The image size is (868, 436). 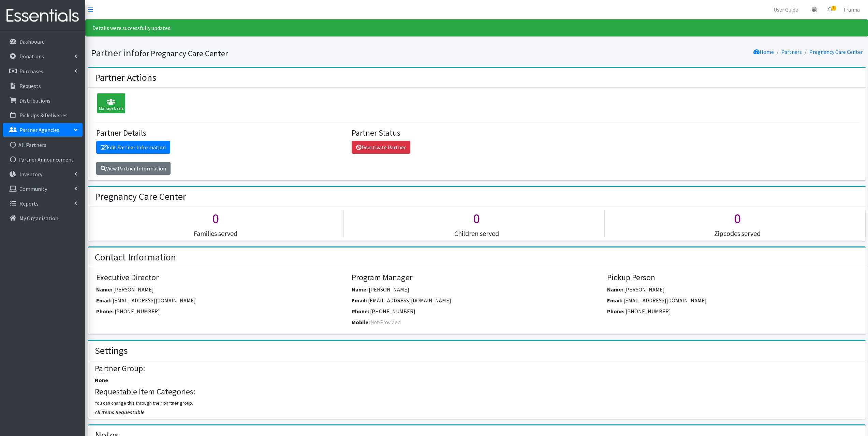 I want to click on a: Partners, so click(x=792, y=52).